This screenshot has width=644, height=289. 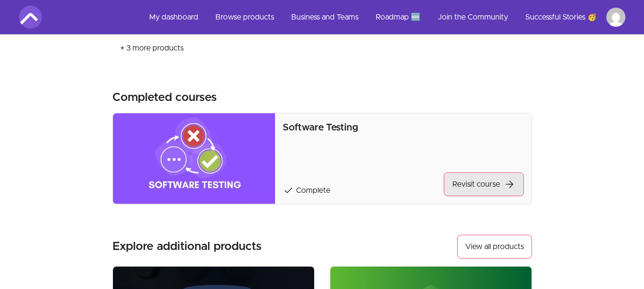 I want to click on a: View all products, so click(x=494, y=247).